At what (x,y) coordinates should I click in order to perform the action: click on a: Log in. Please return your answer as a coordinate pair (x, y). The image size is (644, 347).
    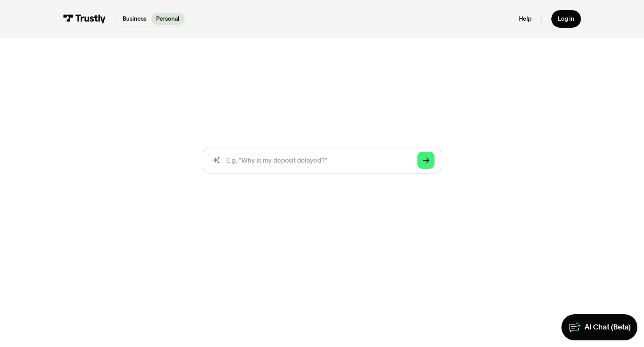
    Looking at the image, I should click on (566, 19).